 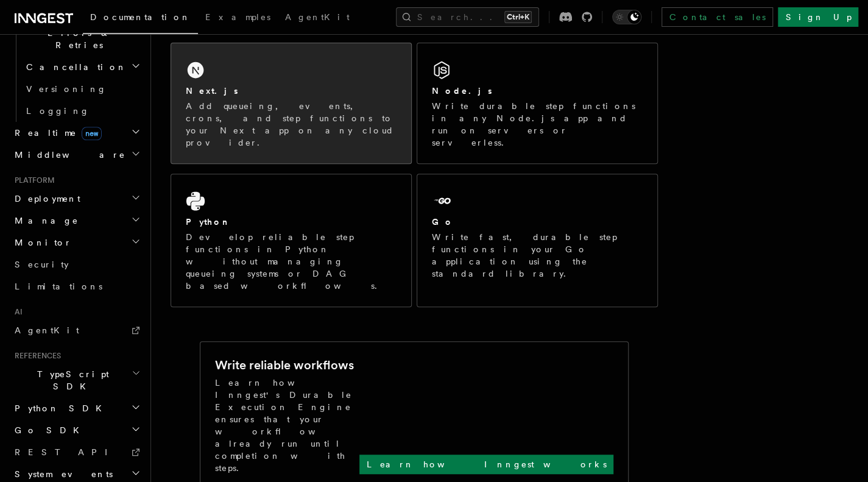 What do you see at coordinates (61, 474) in the screenshot?
I see `span: System events` at bounding box center [61, 474].